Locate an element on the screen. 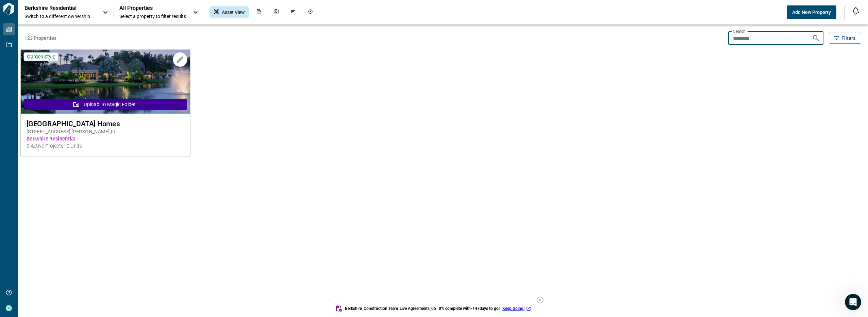  div: Photos is located at coordinates (277, 12).